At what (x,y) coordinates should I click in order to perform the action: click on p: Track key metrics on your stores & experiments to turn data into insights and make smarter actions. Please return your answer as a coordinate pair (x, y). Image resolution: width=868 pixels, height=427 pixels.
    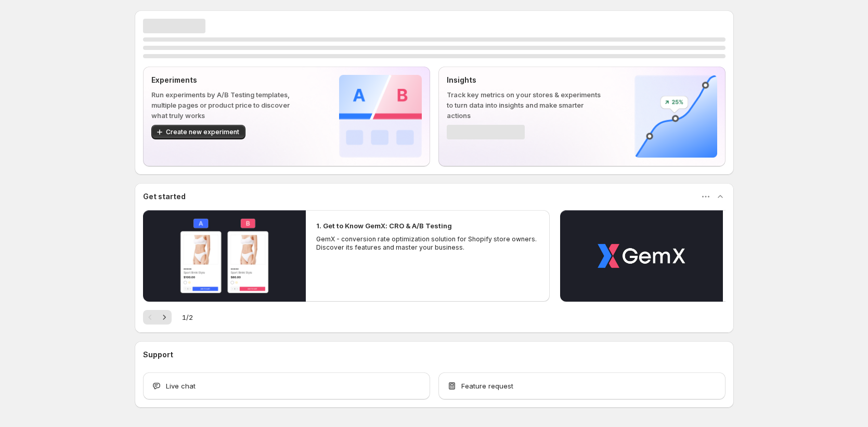
    Looking at the image, I should click on (524, 105).